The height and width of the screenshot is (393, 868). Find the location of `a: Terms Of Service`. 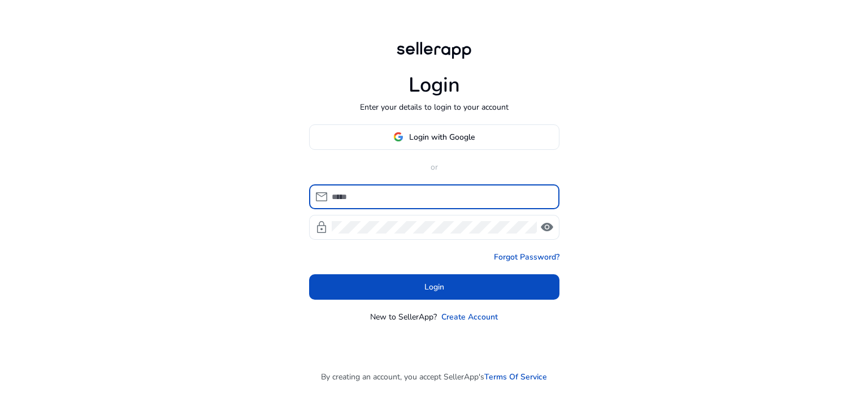

a: Terms Of Service is located at coordinates (516, 377).